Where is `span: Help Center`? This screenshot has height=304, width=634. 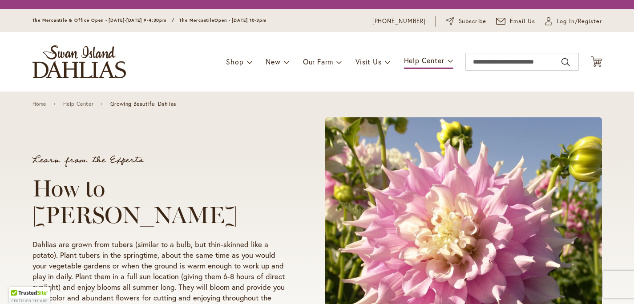 span: Help Center is located at coordinates (424, 60).